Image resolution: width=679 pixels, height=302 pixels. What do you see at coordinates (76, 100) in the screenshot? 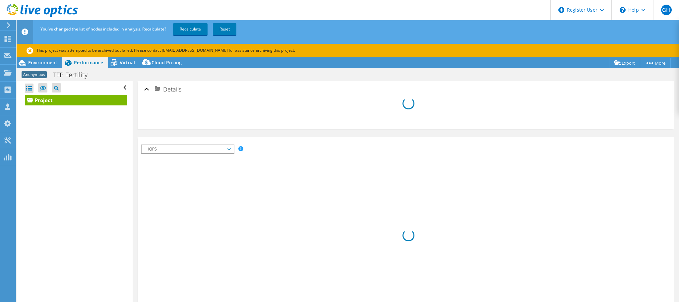
I see `a: Project` at bounding box center [76, 100].